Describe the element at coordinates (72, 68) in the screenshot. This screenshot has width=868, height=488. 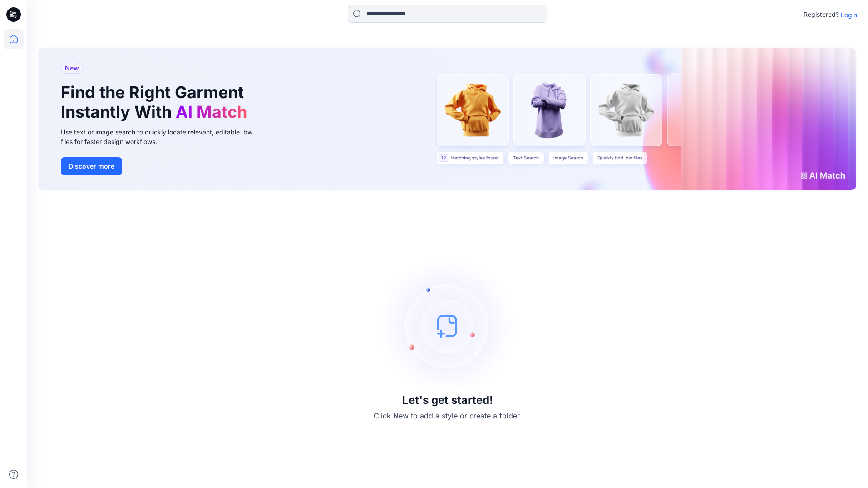
I see `span: New` at that location.